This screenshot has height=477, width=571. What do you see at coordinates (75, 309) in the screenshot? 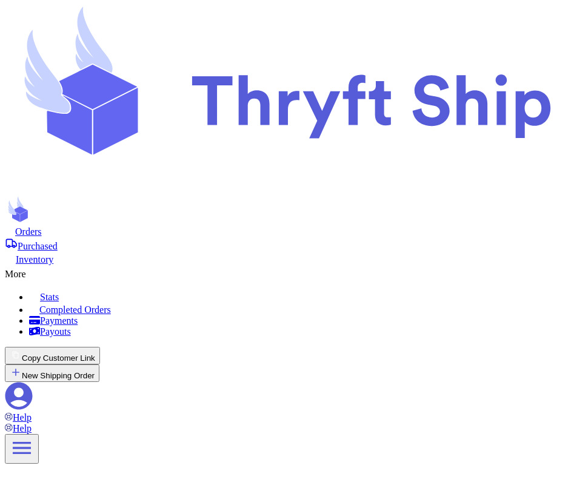
I see `span: Completed Orders` at bounding box center [75, 309].